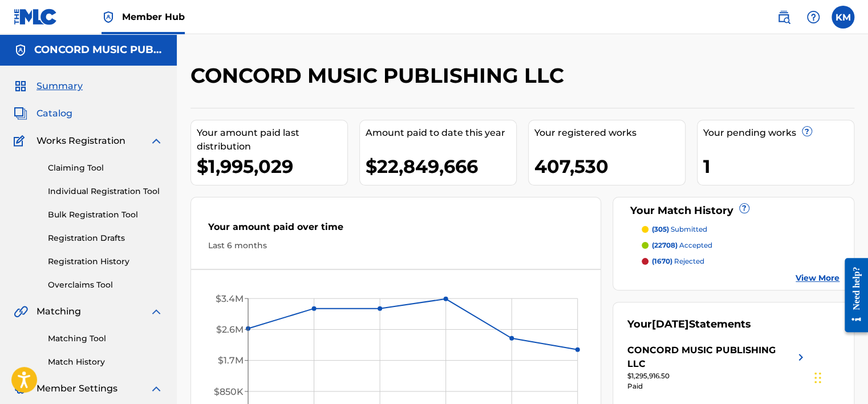  I want to click on img: Summary, so click(20, 86).